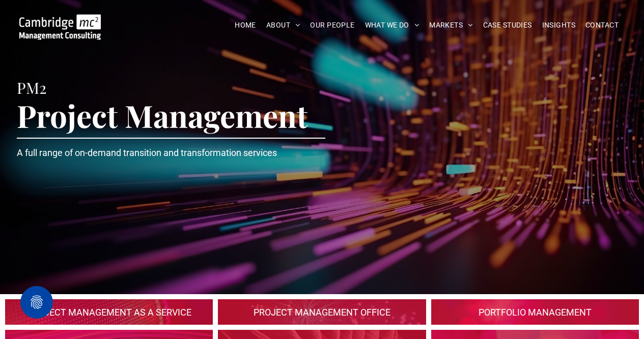 Image resolution: width=644 pixels, height=339 pixels. I want to click on a: Telecoms | Portfolio Management As a Service | Select, Monitor, so click(535, 312).